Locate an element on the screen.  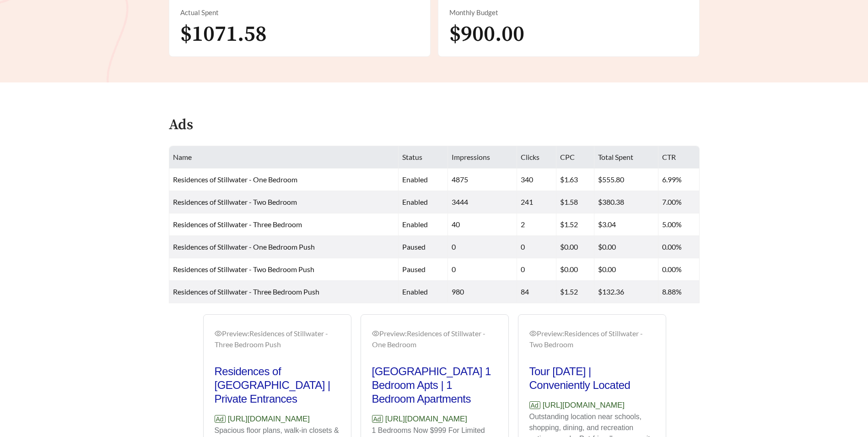
span: CTR is located at coordinates (668, 157).